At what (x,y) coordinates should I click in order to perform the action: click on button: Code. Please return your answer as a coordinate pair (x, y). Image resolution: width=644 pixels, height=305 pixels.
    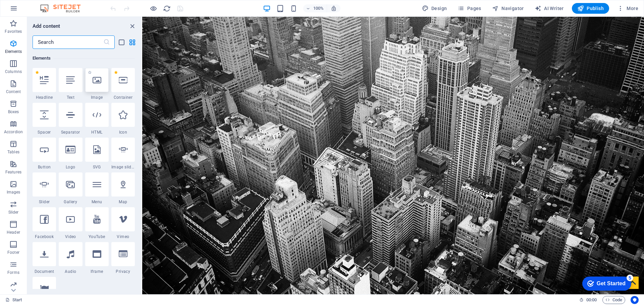
    Looking at the image, I should click on (614, 300).